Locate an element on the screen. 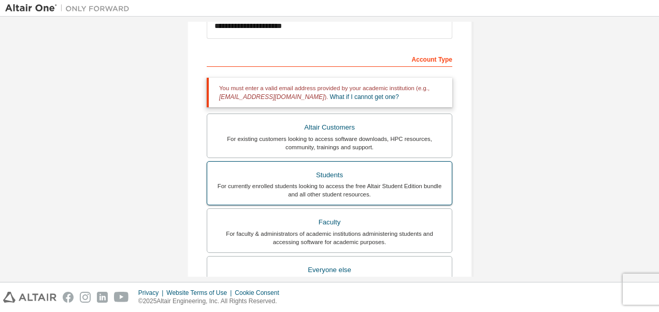 The width and height of the screenshot is (659, 312). div: Faculty is located at coordinates (330, 222).